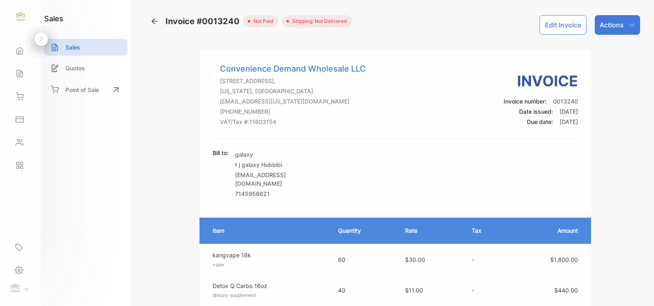 The image size is (654, 306). Describe the element at coordinates (547, 230) in the screenshot. I see `p: Amount` at that location.